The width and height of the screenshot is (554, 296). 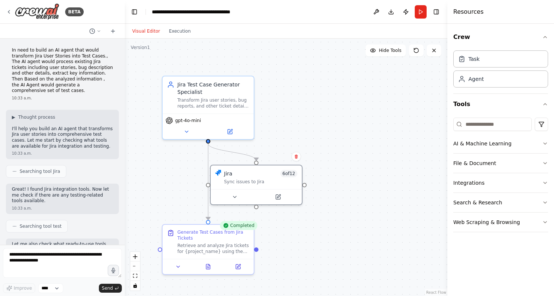 I want to click on button: Switch to previous chat, so click(x=95, y=31).